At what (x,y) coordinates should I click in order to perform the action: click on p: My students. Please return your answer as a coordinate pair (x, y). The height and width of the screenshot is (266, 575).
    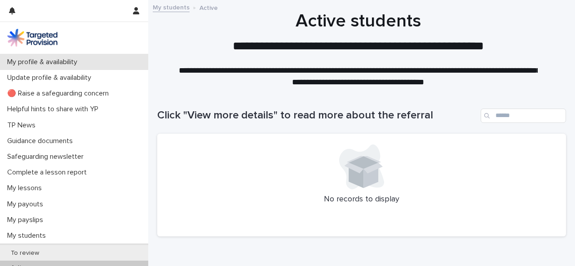
    Looking at the image, I should click on (28, 236).